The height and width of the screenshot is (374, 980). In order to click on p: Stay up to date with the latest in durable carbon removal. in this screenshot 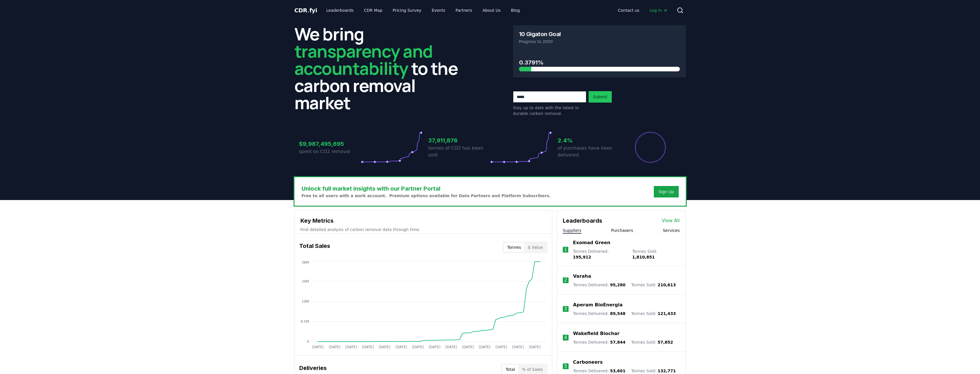, I will do `click(550, 111)`.